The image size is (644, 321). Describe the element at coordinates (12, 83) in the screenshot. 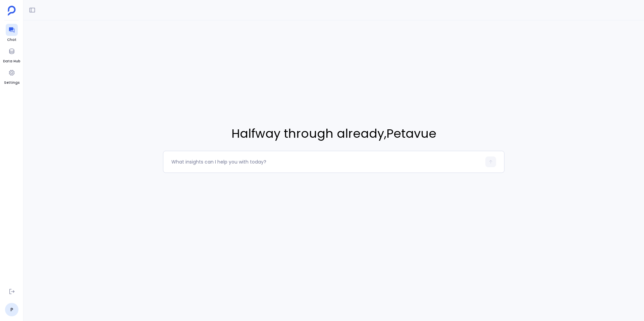

I see `span: Settings` at that location.